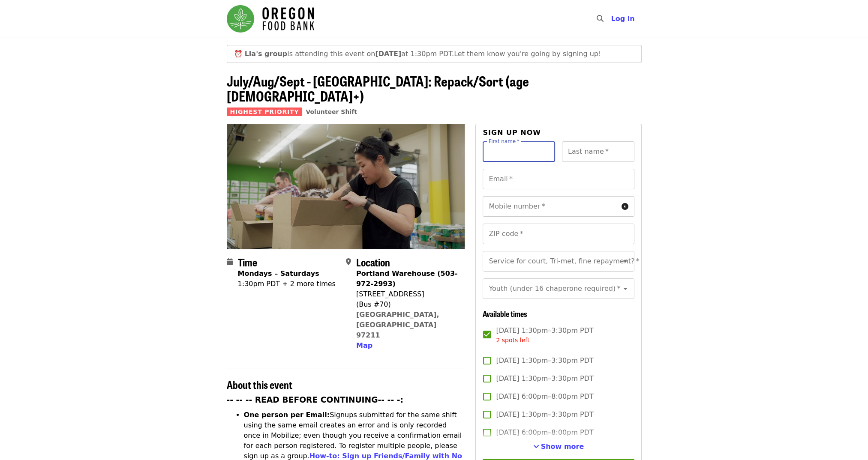 The image size is (868, 460). What do you see at coordinates (287, 415) in the screenshot?
I see `strong: One person per Email:` at bounding box center [287, 415].